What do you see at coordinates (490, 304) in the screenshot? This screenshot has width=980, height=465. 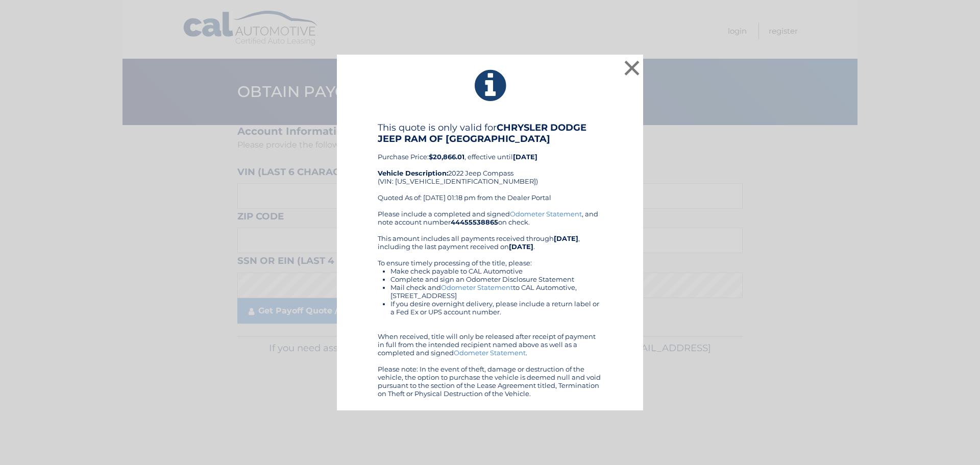 I see `div: Please include a completed and signed , and note account number on check. This amount includes al...` at bounding box center [490, 304].